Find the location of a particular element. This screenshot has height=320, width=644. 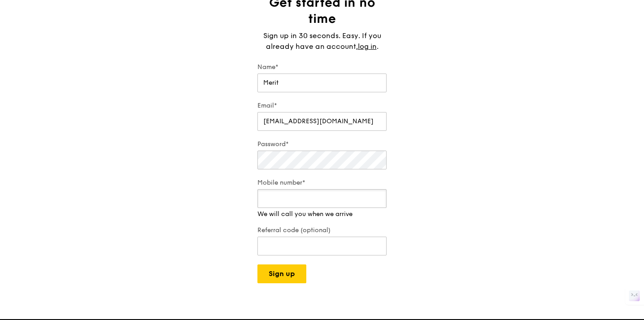

a: log in is located at coordinates (367, 47).